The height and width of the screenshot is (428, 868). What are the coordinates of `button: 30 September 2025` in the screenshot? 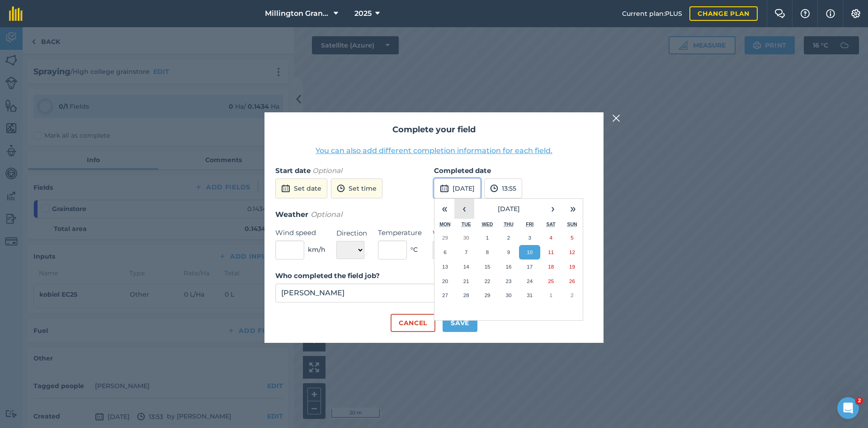 It's located at (466, 237).